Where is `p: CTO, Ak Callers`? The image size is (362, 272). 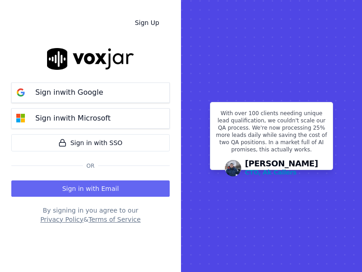
p: CTO, Ak Callers is located at coordinates (271, 172).